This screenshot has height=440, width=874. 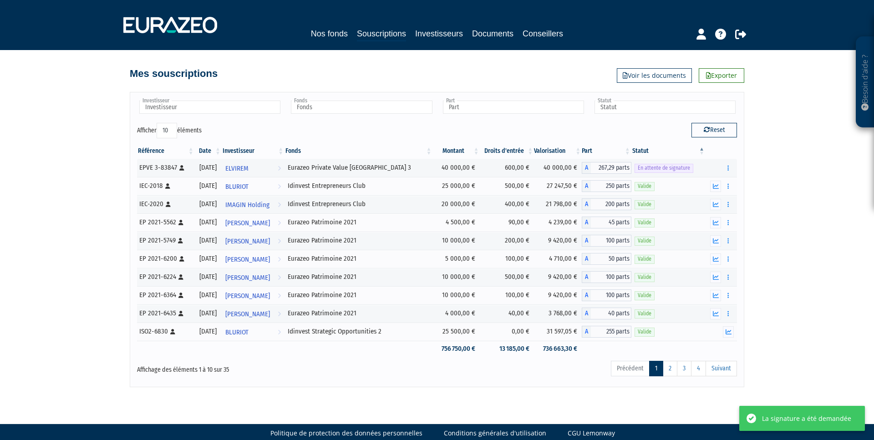 I want to click on a: ELVIREM, so click(x=253, y=168).